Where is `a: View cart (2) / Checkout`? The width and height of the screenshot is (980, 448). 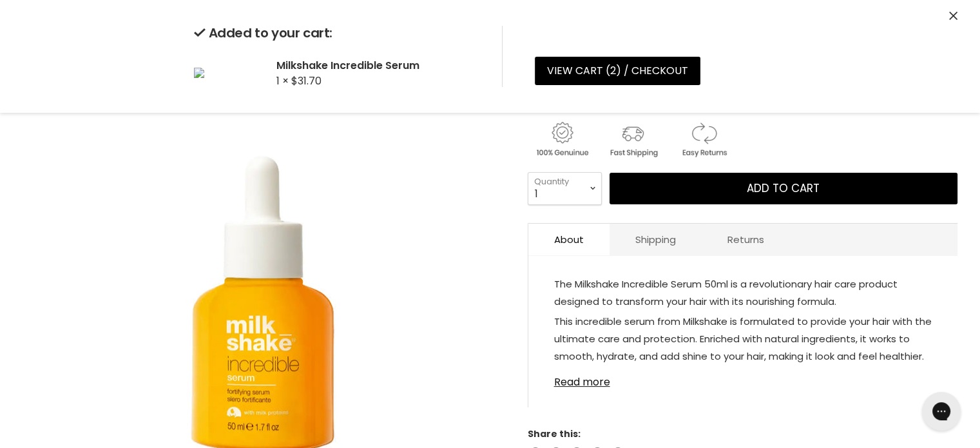
a: View cart (2) / Checkout is located at coordinates (617, 71).